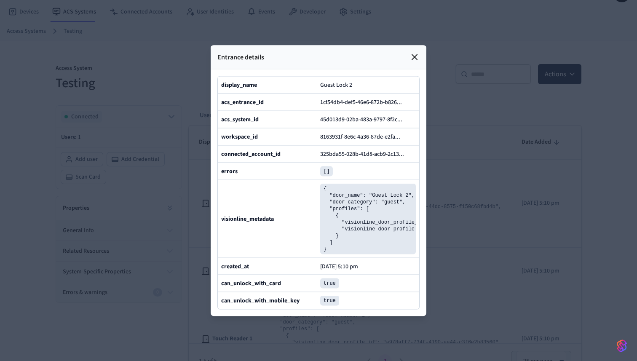 Image resolution: width=637 pixels, height=361 pixels. What do you see at coordinates (364, 119) in the screenshot?
I see `button: 45d013d9-02ba-483a-9797-8f2c...` at bounding box center [364, 119].